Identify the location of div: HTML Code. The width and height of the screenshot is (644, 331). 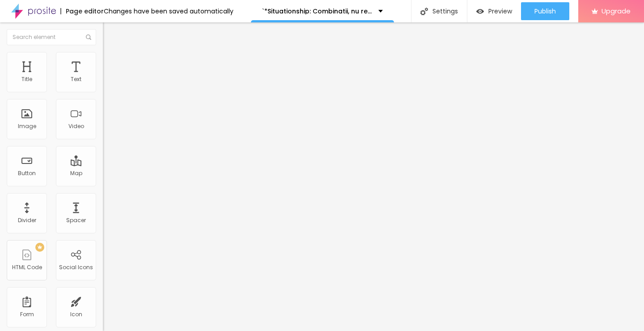
(27, 267).